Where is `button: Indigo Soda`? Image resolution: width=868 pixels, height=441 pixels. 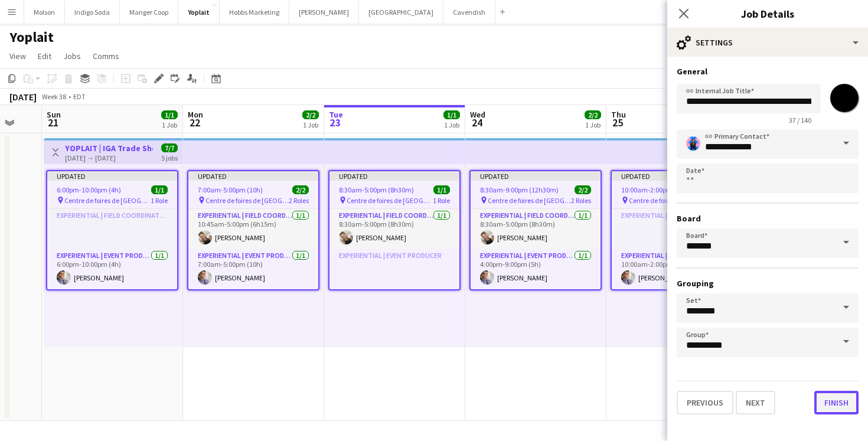 button: Indigo Soda is located at coordinates (92, 12).